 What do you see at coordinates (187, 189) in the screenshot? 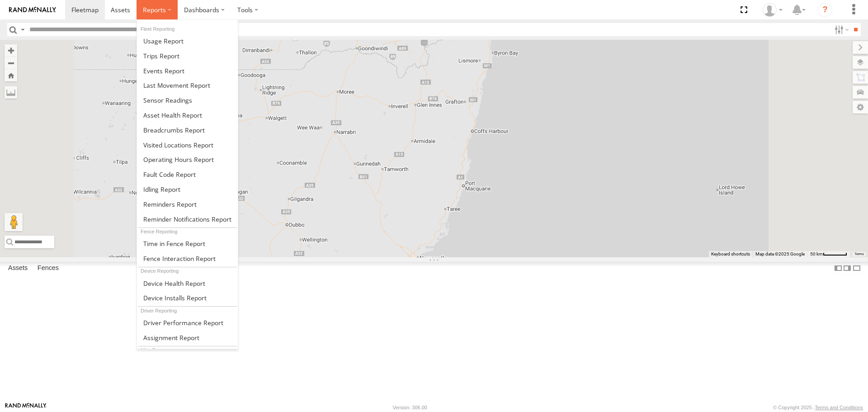
I see `a: Idling Report` at bounding box center [187, 189].